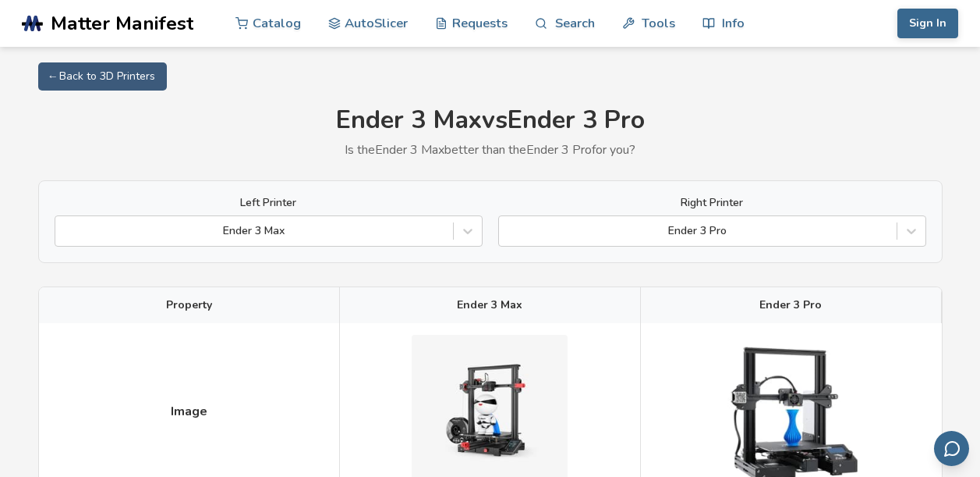 The image size is (980, 477). Describe the element at coordinates (490, 150) in the screenshot. I see `p: Is the Ender 3 Max better than the Ender 3 Pro for you?` at that location.